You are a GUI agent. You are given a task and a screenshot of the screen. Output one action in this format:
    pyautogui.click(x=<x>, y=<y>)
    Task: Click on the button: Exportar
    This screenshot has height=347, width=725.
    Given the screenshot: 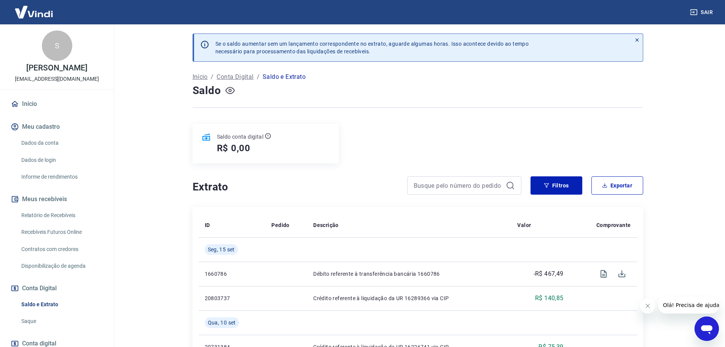 What is the action you would take?
    pyautogui.click(x=618, y=185)
    